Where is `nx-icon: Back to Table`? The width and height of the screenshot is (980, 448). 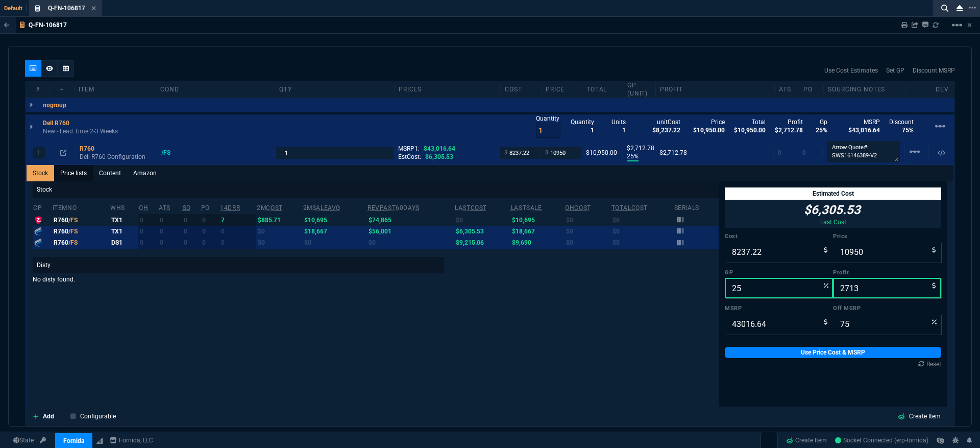 nx-icon: Back to Table is located at coordinates (7, 25).